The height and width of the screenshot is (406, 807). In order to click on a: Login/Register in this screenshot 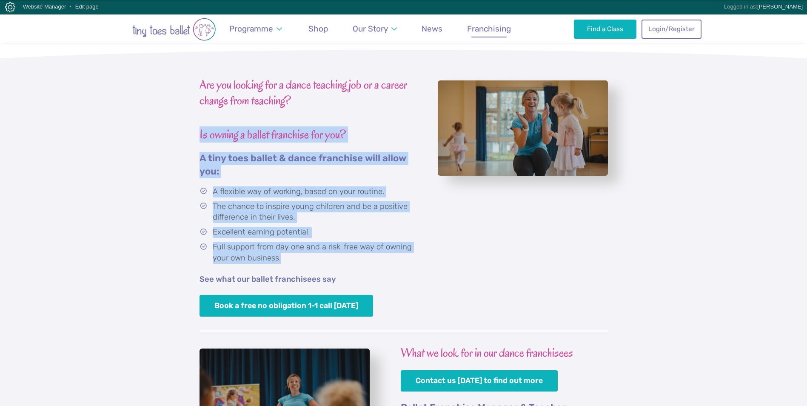, I will do `click(671, 29)`.